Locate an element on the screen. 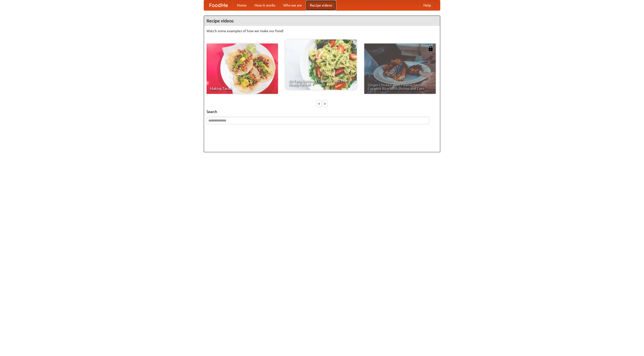  a: An Easy, Summery Tomato Pasta That's Ready for Fall is located at coordinates (321, 64).